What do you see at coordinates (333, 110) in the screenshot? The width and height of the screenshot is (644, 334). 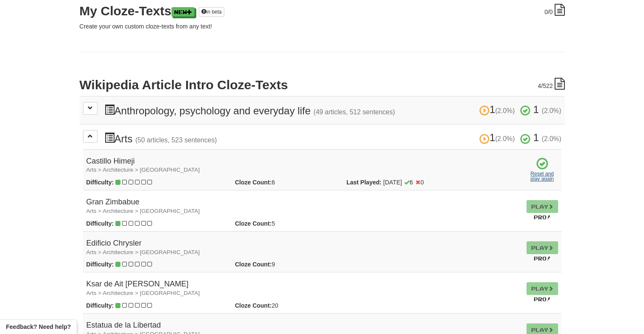 I see `h3: Anthropology, psychology and everyday life` at bounding box center [333, 110].